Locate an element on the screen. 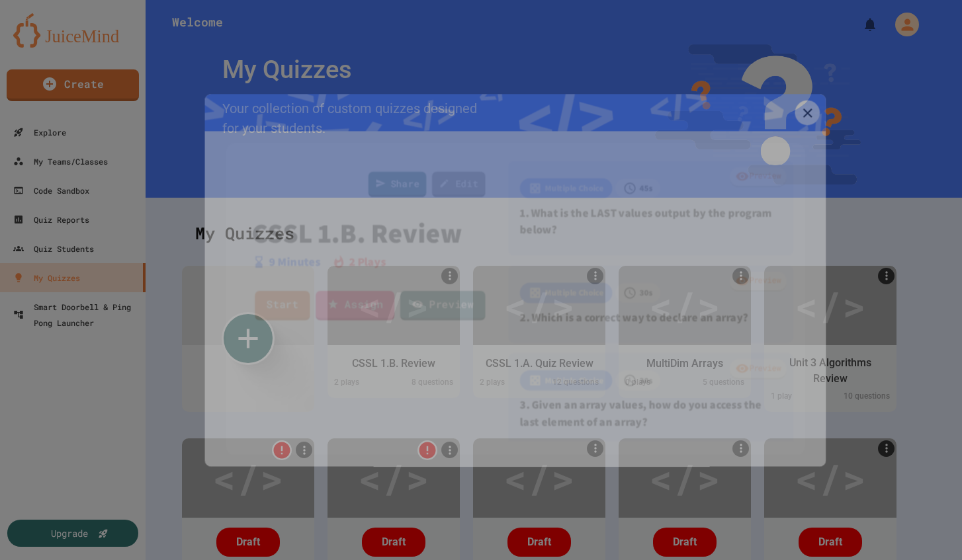  p: 1. What is the LAST values output by the program below? is located at coordinates (651, 220).